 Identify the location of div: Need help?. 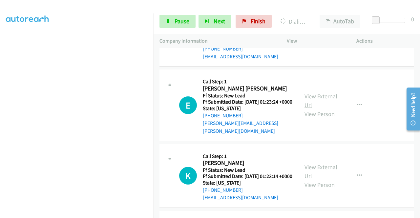
(12, 22).